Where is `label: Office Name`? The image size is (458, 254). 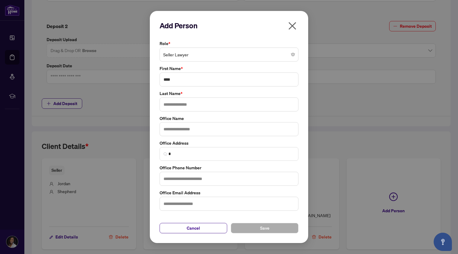
label: Office Name is located at coordinates (229, 119).